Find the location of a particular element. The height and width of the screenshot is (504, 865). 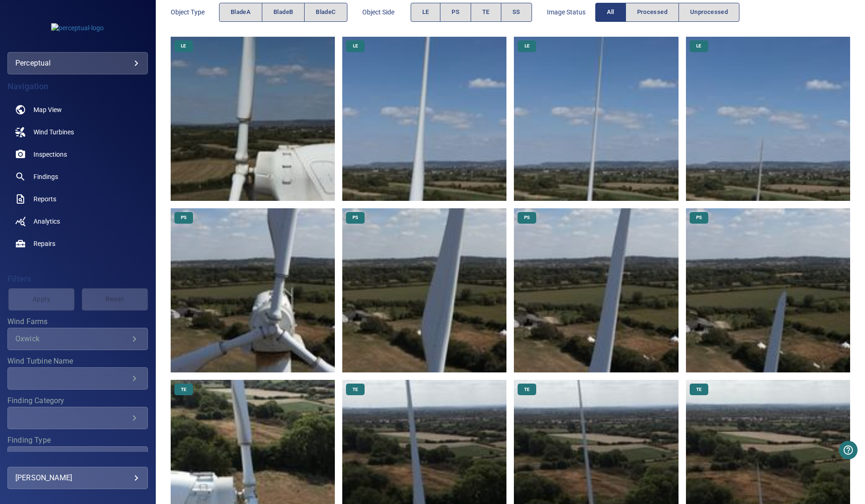

div: Oxwick is located at coordinates (72, 339).